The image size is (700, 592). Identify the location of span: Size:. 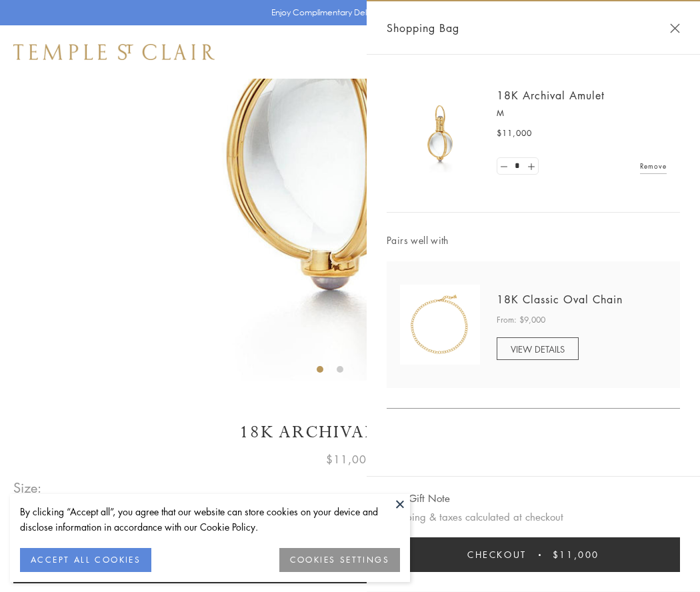
(28, 487).